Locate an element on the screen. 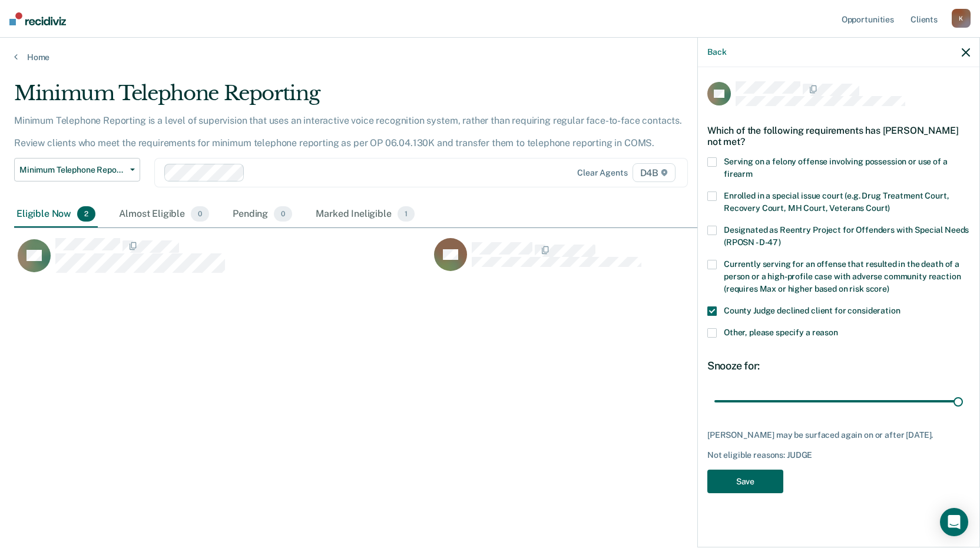 The width and height of the screenshot is (980, 548). div: Eligible Now is located at coordinates (56, 215).